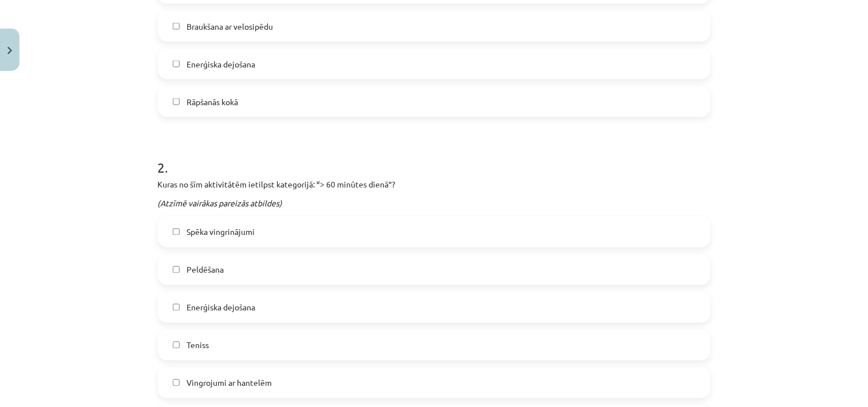  I want to click on span: Peldēšana, so click(204, 270).